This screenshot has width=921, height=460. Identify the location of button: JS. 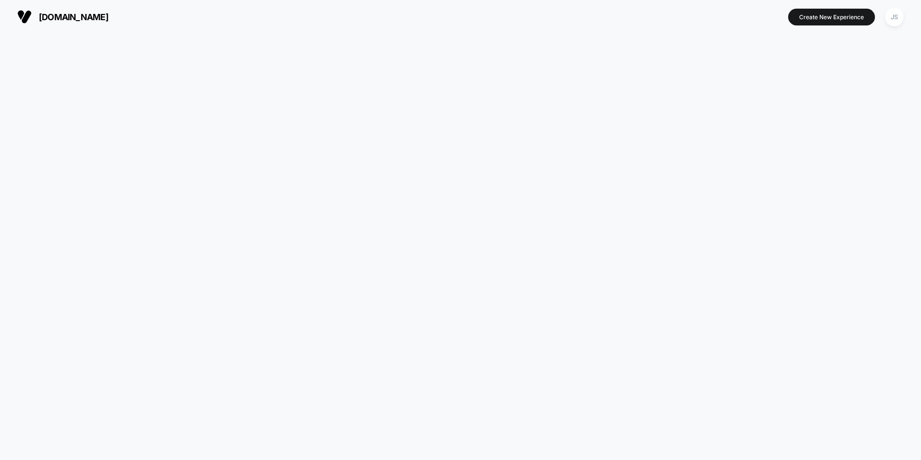
(894, 17).